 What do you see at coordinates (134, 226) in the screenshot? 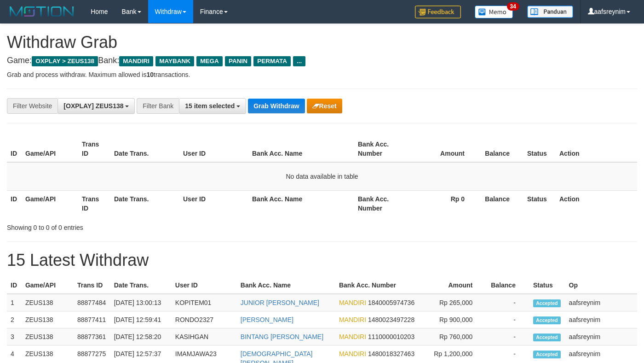
I see `div: Showing 0 to 0 of 0 entries` at bounding box center [134, 226].